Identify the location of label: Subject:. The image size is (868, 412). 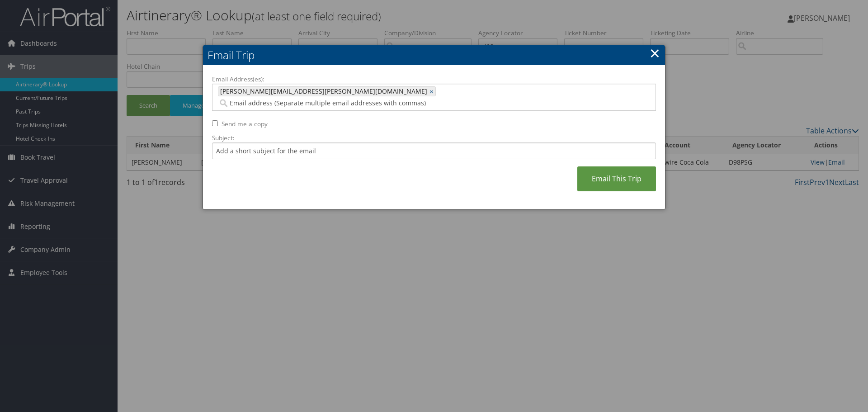
(434, 138).